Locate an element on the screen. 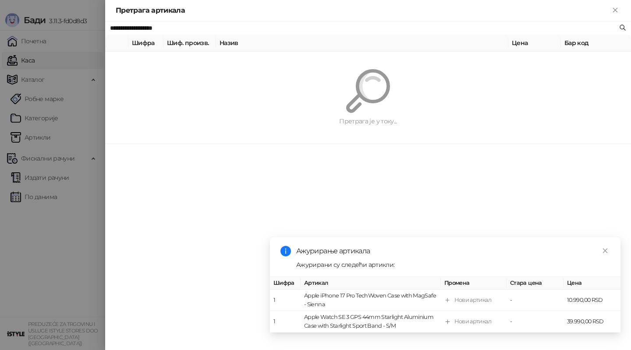 The width and height of the screenshot is (631, 350). div: Ажурирани су следећи артикли: is located at coordinates (453, 265).